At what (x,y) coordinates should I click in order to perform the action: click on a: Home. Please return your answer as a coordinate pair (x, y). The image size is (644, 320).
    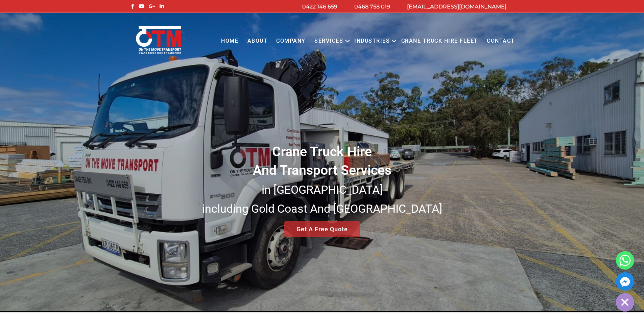
    Looking at the image, I should click on (230, 41).